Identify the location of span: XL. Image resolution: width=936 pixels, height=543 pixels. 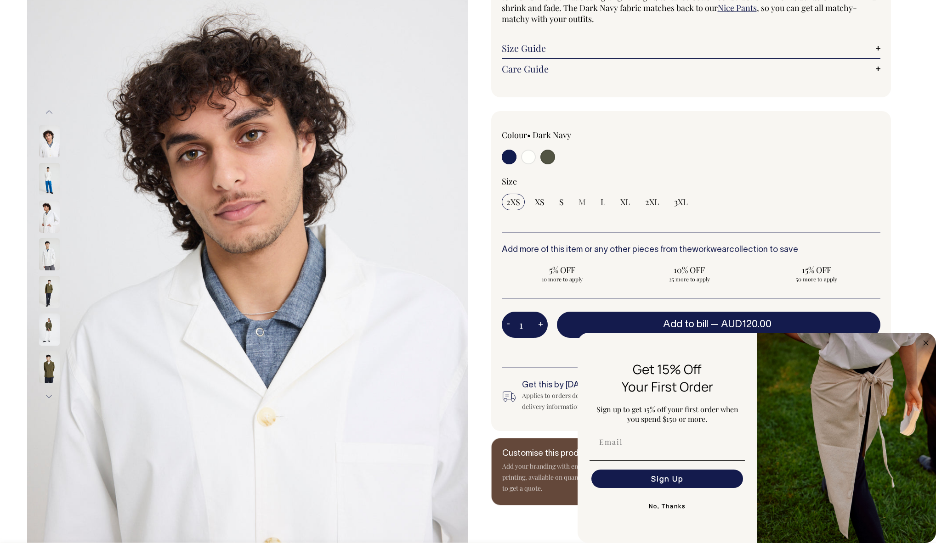
(625, 202).